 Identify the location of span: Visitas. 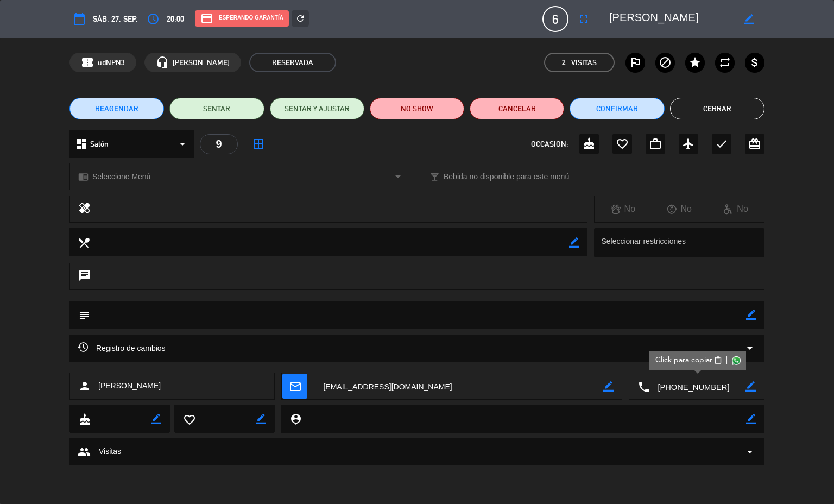
(110, 451).